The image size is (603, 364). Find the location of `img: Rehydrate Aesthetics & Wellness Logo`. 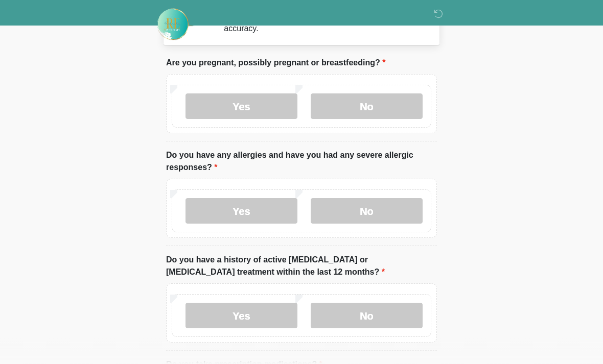

img: Rehydrate Aesthetics & Wellness Logo is located at coordinates (173, 25).